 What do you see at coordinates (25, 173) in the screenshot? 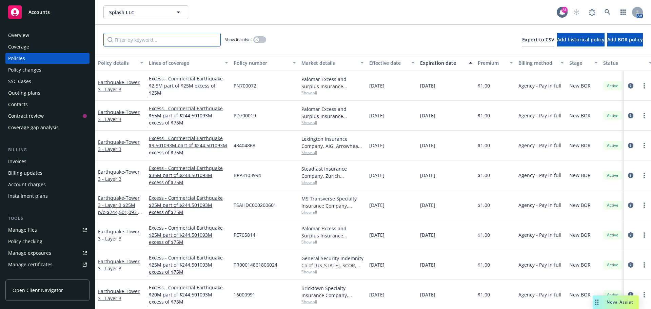
I see `div: Billing updates` at bounding box center [25, 173].